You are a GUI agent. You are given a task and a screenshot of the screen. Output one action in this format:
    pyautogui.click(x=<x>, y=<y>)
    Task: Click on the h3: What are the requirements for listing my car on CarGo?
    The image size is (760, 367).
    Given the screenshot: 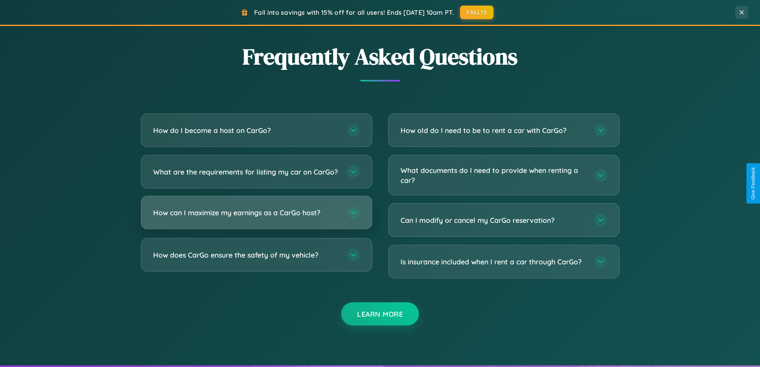 What is the action you would take?
    pyautogui.click(x=246, y=172)
    